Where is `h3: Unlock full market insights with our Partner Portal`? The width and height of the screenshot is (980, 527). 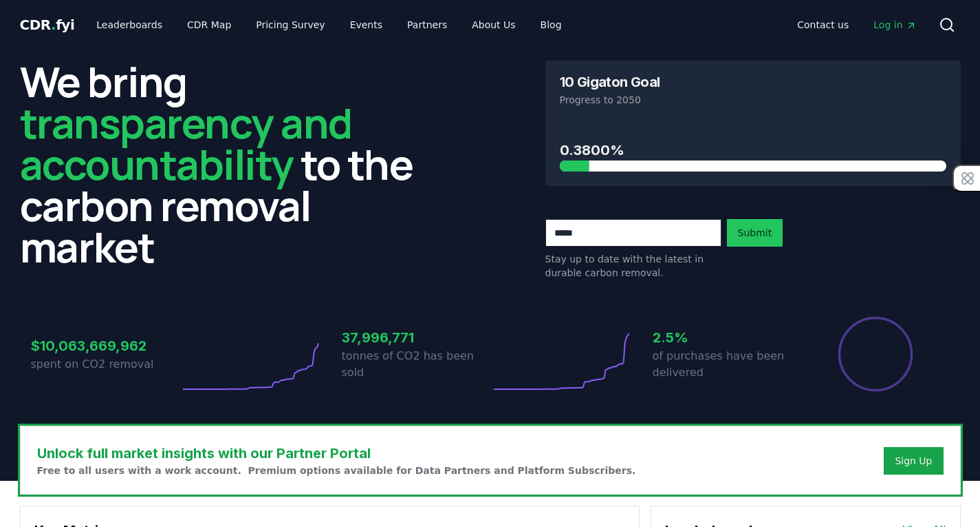 h3: Unlock full market insights with our Partner Portal is located at coordinates (336, 453).